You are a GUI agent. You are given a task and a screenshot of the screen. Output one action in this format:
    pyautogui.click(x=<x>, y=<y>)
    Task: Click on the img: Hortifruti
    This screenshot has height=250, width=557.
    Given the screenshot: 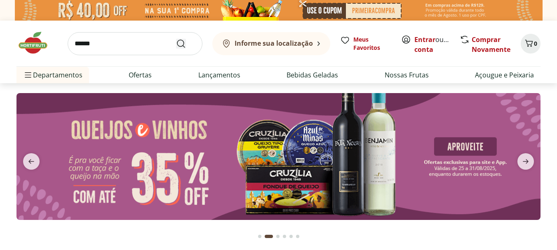 What is the action you would take?
    pyautogui.click(x=37, y=43)
    